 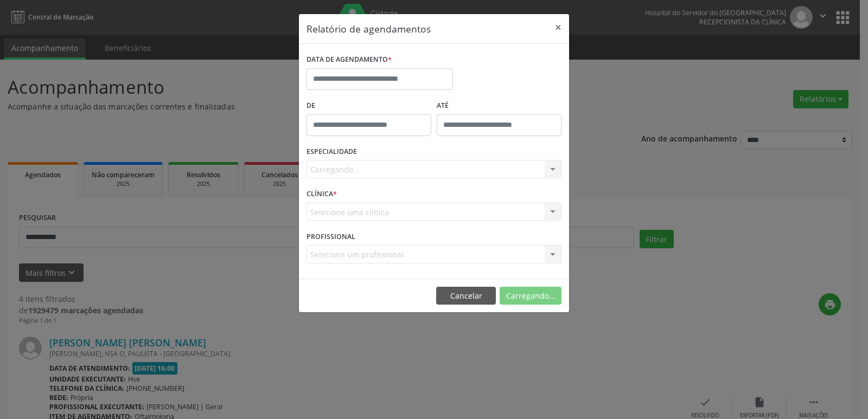 What do you see at coordinates (322, 194) in the screenshot?
I see `label: CLÍNICA` at bounding box center [322, 194].